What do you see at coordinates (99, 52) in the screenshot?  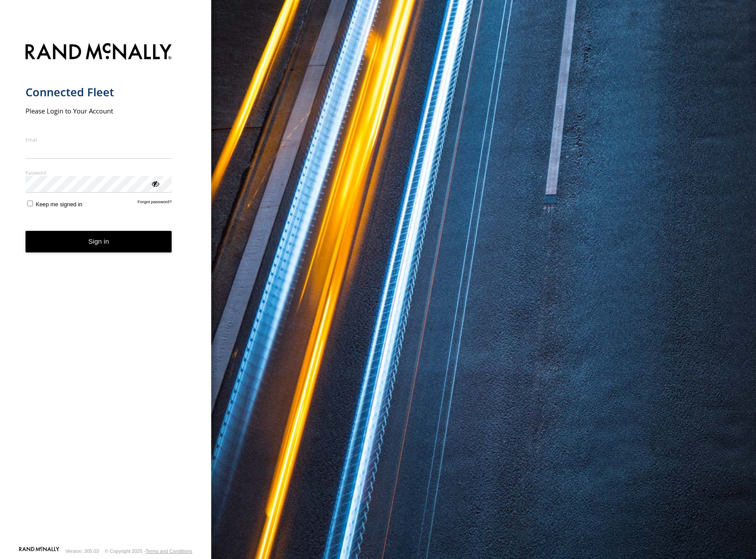 I see `img: Rand McNally` at bounding box center [99, 52].